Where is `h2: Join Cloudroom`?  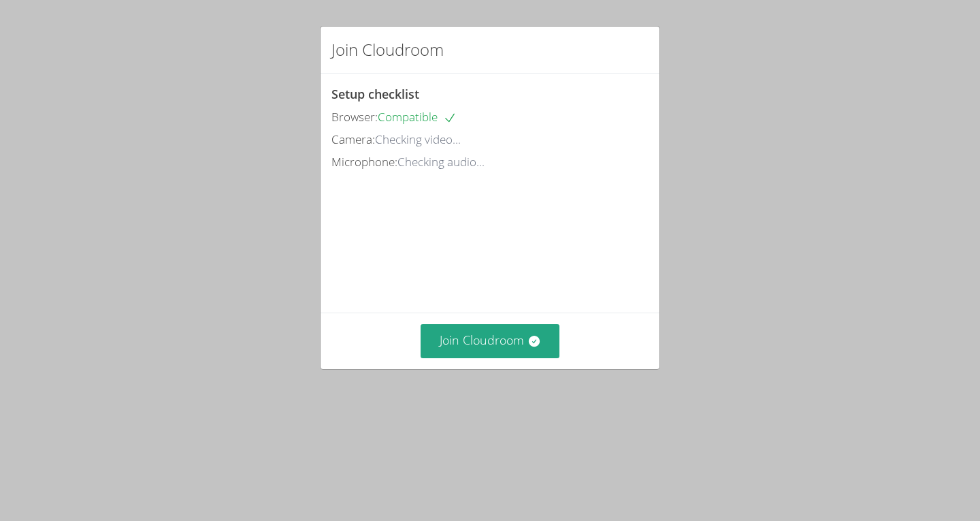
h2: Join Cloudroom is located at coordinates (387, 50).